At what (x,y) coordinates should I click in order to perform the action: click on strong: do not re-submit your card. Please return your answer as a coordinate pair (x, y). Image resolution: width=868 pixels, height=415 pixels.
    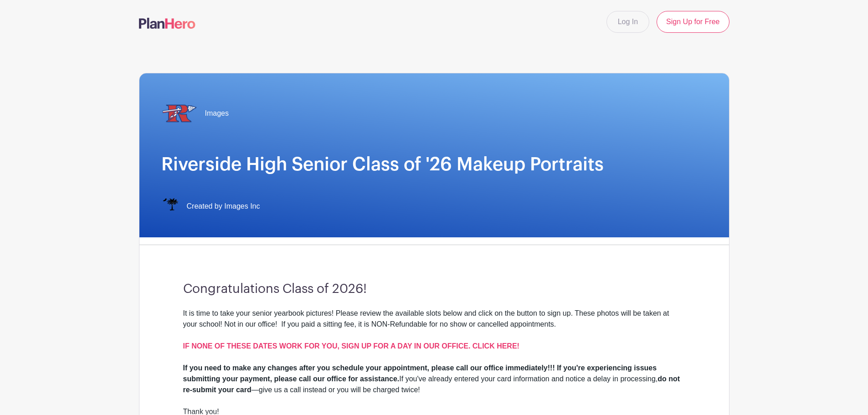
    Looking at the image, I should click on (431, 384).